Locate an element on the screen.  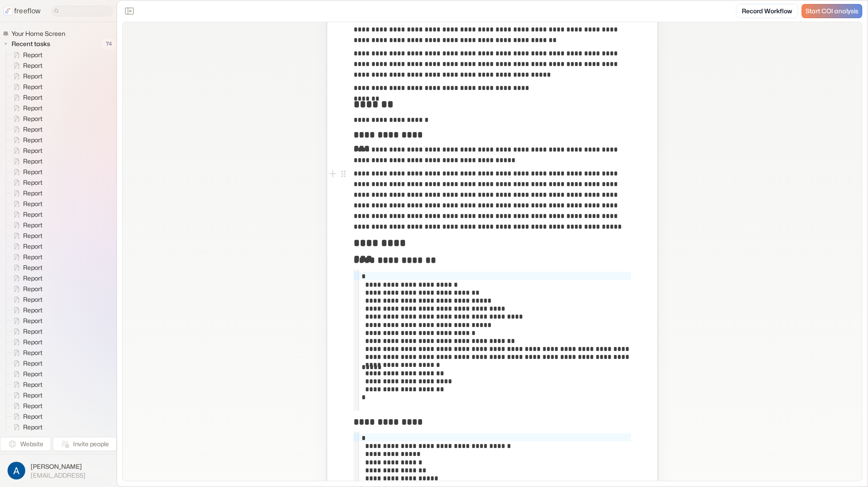
span: Recent tasks is located at coordinates (31, 44).